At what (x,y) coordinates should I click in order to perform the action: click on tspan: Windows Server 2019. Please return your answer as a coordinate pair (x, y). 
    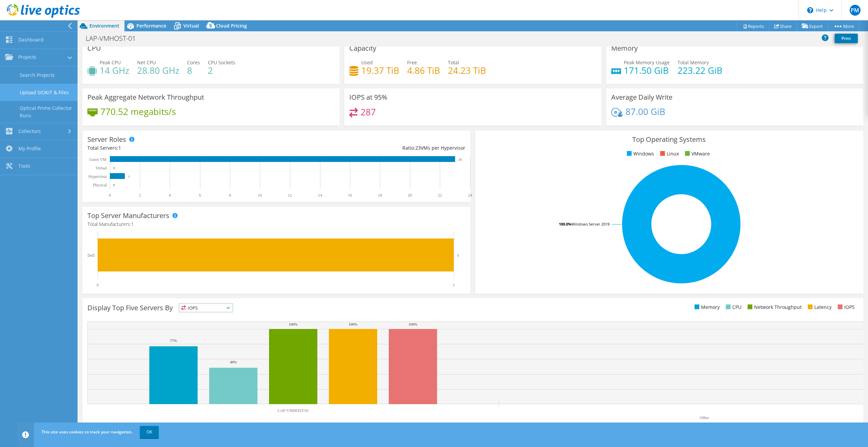
    Looking at the image, I should click on (590, 224).